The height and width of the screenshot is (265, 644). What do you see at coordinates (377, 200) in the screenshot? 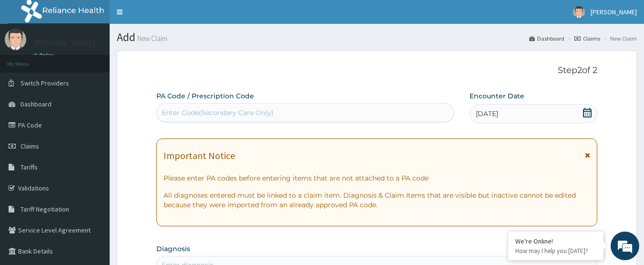
I see `p: All diagnoses entered must be linked to a claim item. Diagnosis & Claim Items that are visible bu...` at bounding box center [377, 200].